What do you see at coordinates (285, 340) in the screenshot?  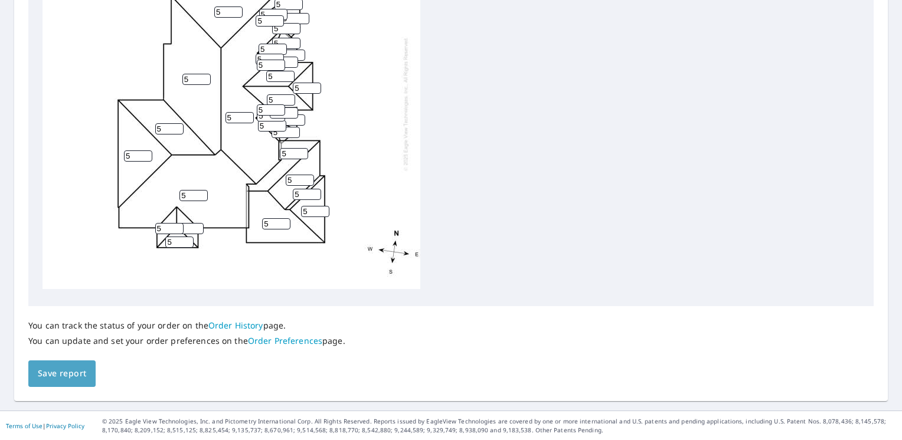 I see `a: Order Preferences` at bounding box center [285, 340].